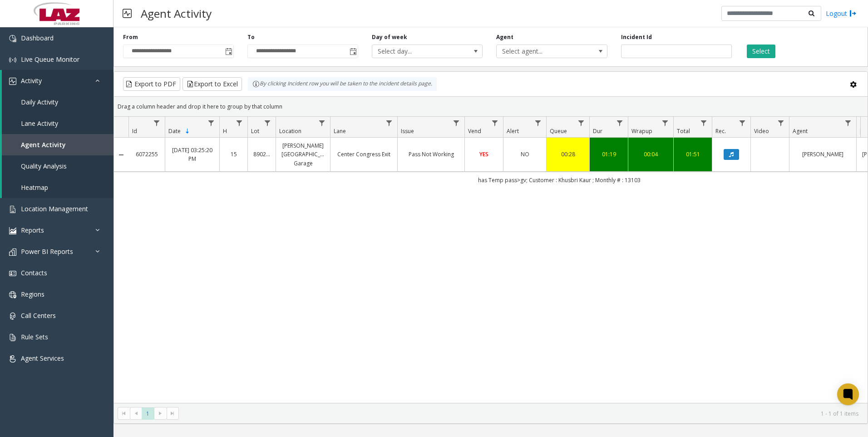  What do you see at coordinates (495, 122) in the screenshot?
I see `a: Vend Filter Menu` at bounding box center [495, 122].